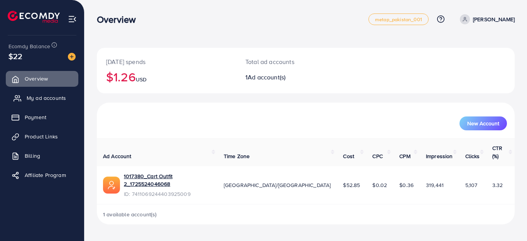 The height and width of the screenshot is (241, 527). I want to click on span: Payment, so click(36, 117).